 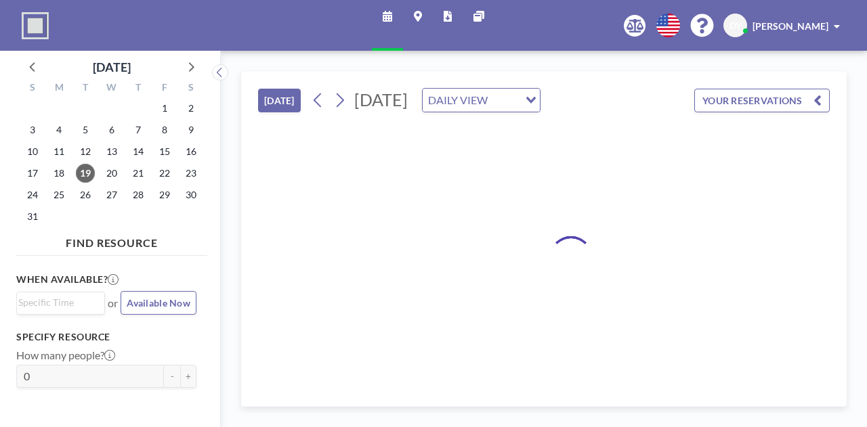 What do you see at coordinates (191, 152) in the screenshot?
I see `span: Saturday, August 16, 2025` at bounding box center [191, 152].